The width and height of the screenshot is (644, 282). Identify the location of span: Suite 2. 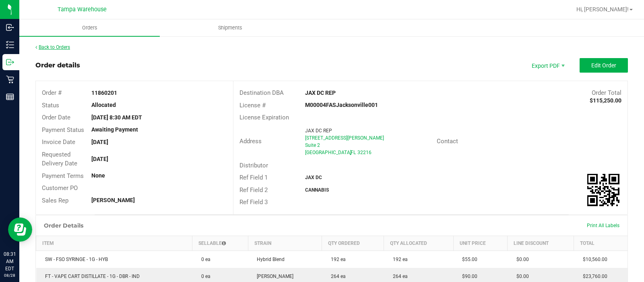
(313, 145).